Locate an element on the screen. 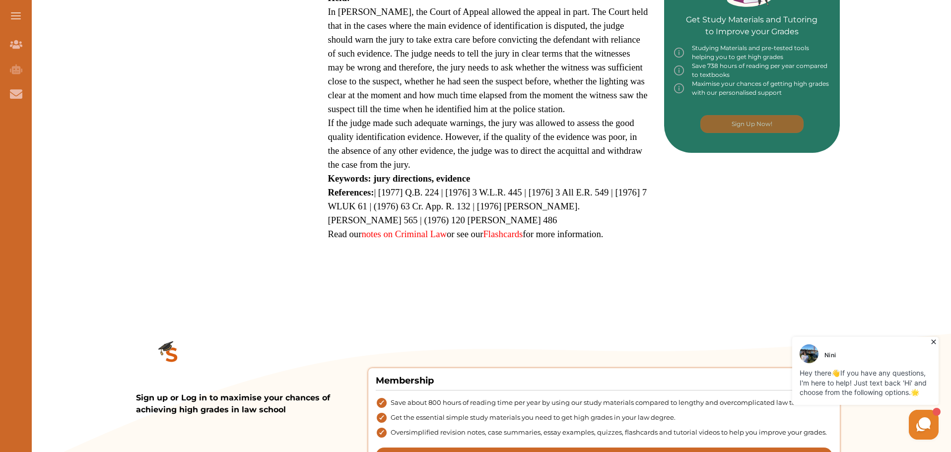  h4: Membership is located at coordinates (604, 382).